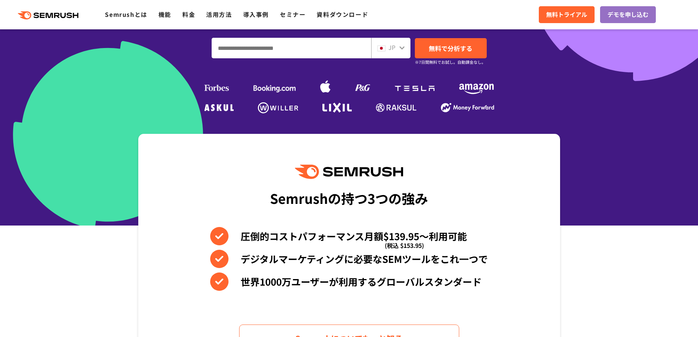 The width and height of the screenshot is (698, 337). Describe the element at coordinates (404, 245) in the screenshot. I see `span: (税込 $153.95)` at that location.